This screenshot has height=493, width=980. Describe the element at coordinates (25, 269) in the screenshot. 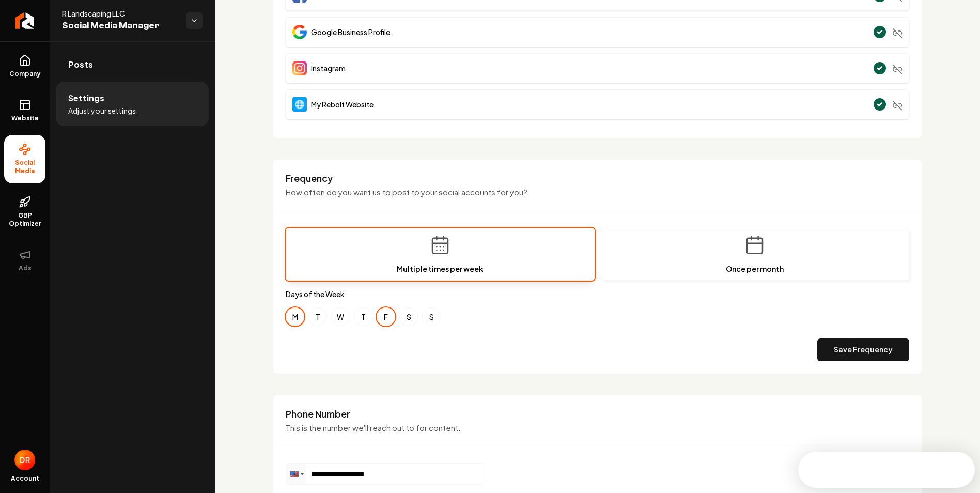

I see `span: Ads` at that location.